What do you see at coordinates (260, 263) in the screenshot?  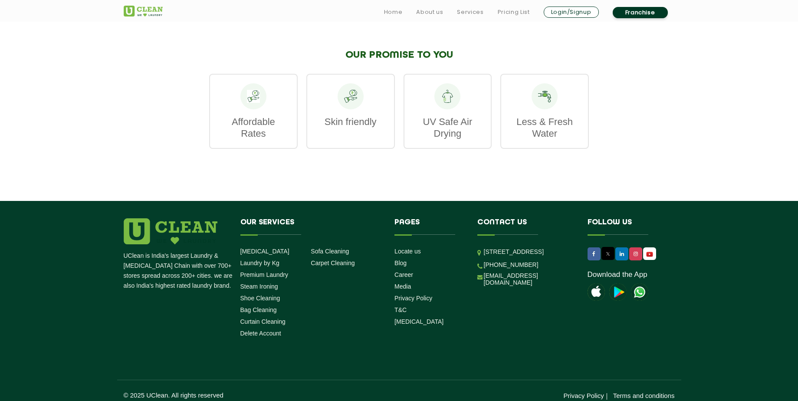 I see `a: Laundry by Kg` at bounding box center [260, 263].